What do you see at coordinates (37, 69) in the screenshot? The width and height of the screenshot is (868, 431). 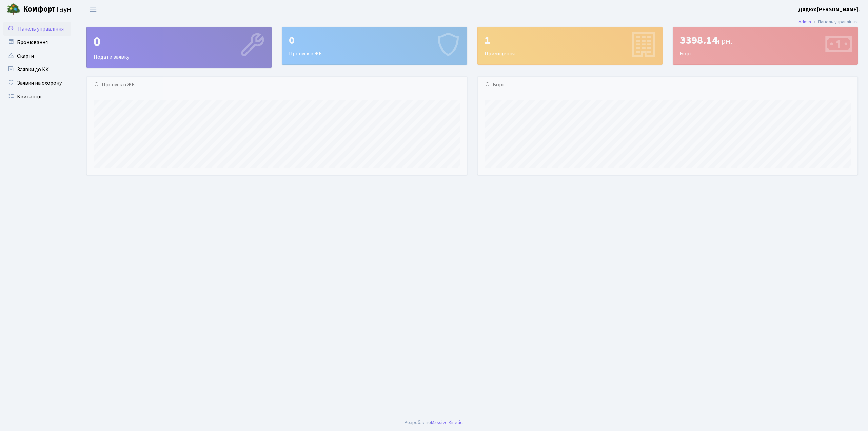 I see `a: Заявки до КК` at bounding box center [37, 69].